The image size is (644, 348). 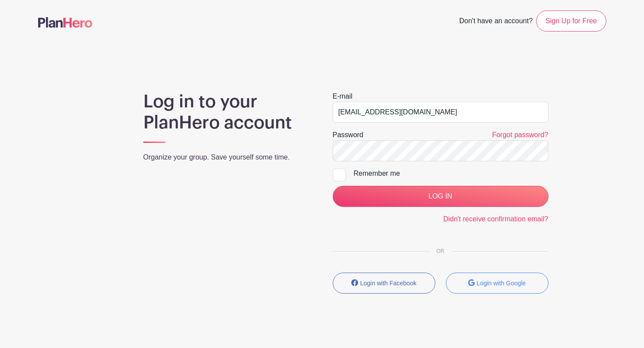 What do you see at coordinates (343, 96) in the screenshot?
I see `label: E-mail` at bounding box center [343, 96].